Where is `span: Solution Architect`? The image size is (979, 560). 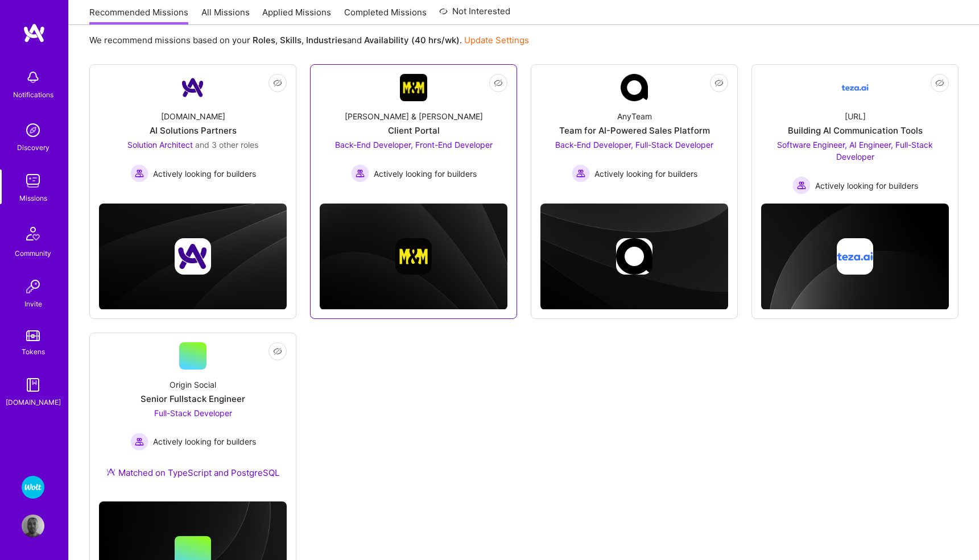
span: Solution Architect is located at coordinates (160, 145).